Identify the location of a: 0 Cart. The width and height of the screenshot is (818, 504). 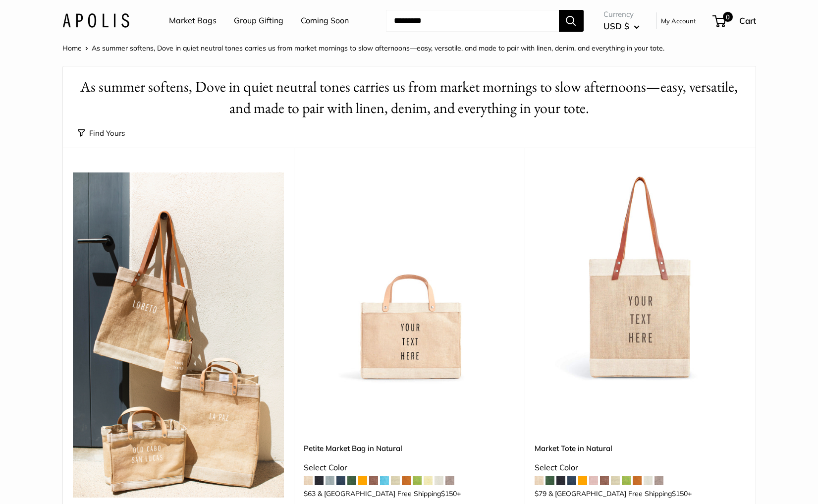
(735, 21).